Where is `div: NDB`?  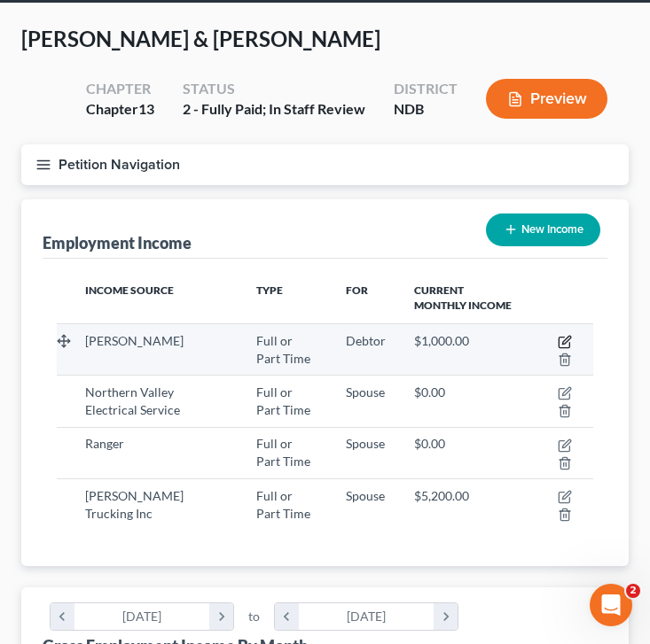 div: NDB is located at coordinates (426, 109).